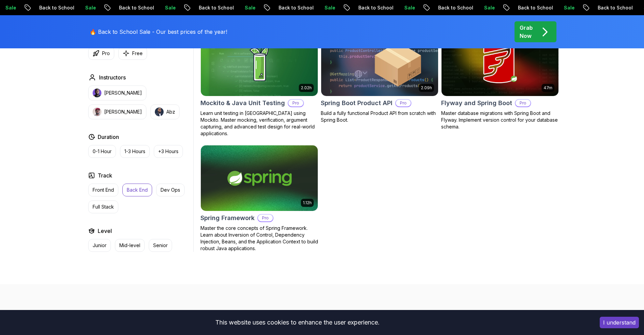 This screenshot has height=335, width=644. What do you see at coordinates (227, 218) in the screenshot?
I see `h2: Spring Framework` at bounding box center [227, 218].